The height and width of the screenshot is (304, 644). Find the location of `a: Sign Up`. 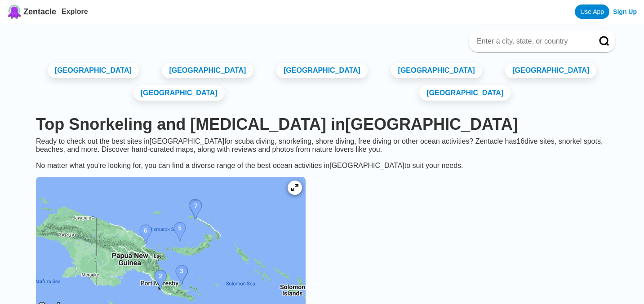

a: Sign Up is located at coordinates (625, 12).